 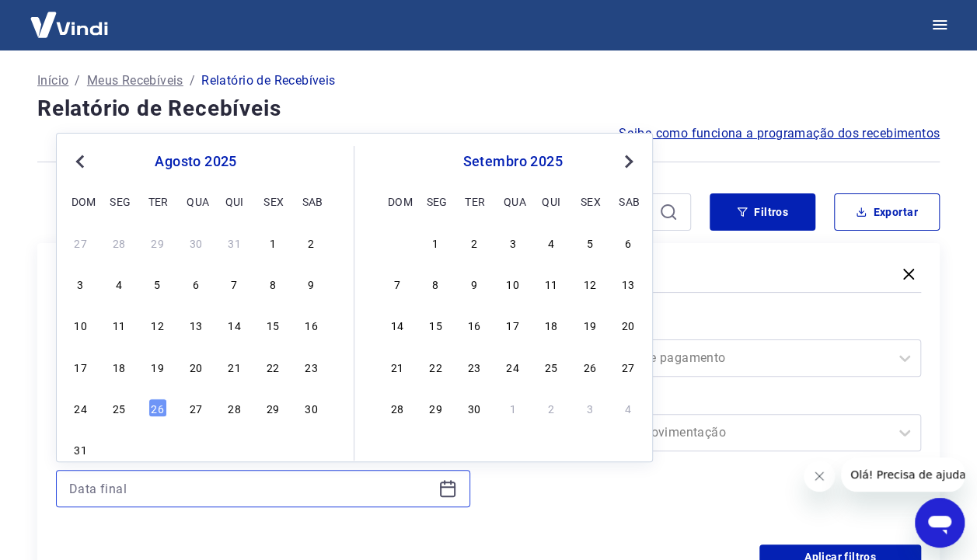 What do you see at coordinates (135, 81) in the screenshot?
I see `p: Meus Recebíveis` at bounding box center [135, 81].